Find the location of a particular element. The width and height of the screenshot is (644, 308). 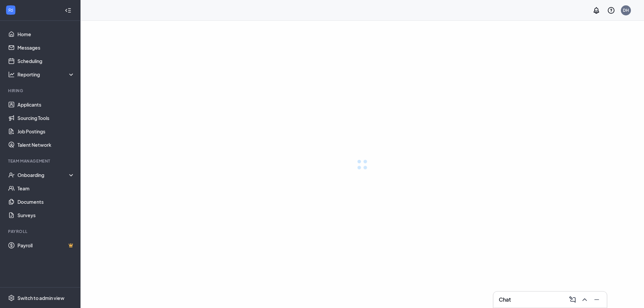

button: ComposeMessage is located at coordinates (572, 300).